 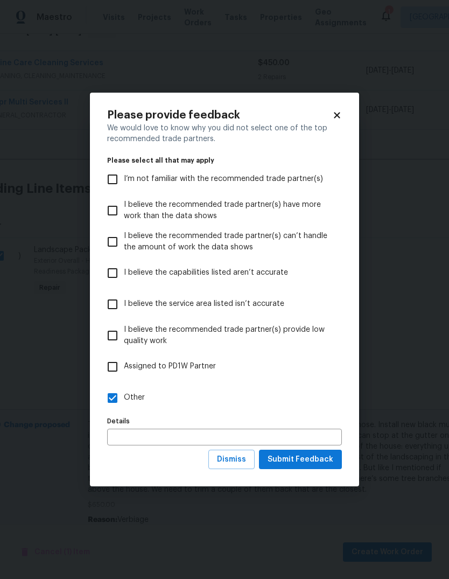 I want to click on span: I believe the recommended trade partner(s) have more work than the data shows, so click(x=228, y=211).